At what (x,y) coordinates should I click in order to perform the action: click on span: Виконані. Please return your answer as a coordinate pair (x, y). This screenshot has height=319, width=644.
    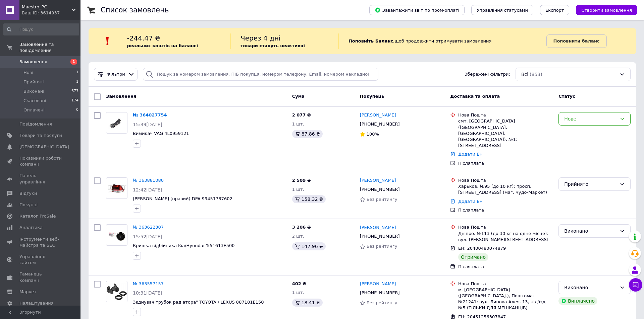
    Looking at the image, I should click on (34, 91).